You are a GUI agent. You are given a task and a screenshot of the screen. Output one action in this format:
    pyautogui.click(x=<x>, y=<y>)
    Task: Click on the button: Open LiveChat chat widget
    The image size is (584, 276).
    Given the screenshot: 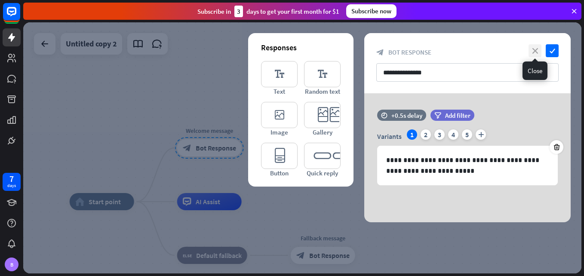 What is the action you would take?
    pyautogui.click(x=20, y=16)
    